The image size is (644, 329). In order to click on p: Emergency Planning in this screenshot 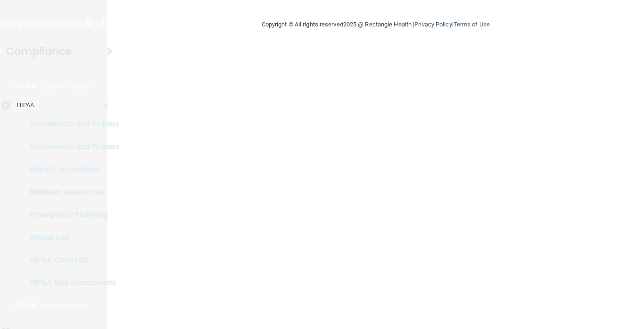, I will do `click(70, 215)`.